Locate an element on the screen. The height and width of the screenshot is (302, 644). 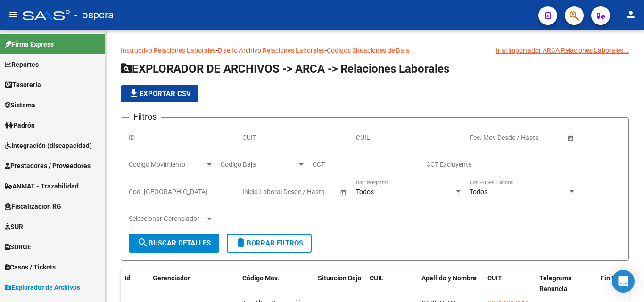
span: SUR is located at coordinates (14, 227).